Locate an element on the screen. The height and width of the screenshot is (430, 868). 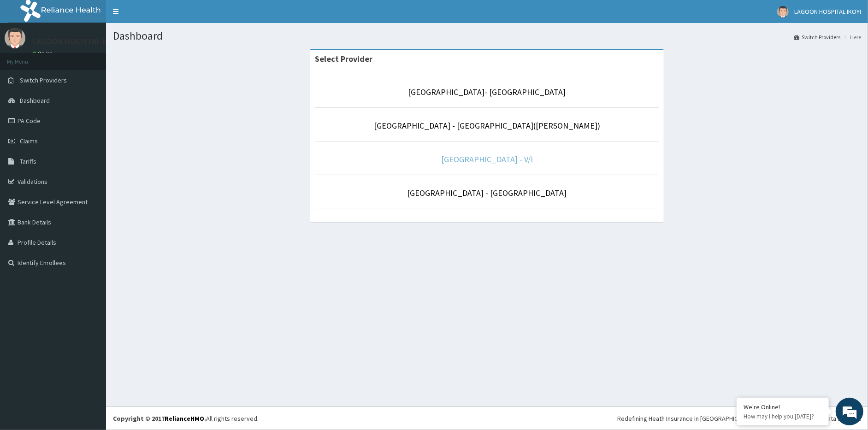
a: Switch Providers is located at coordinates (817, 37).